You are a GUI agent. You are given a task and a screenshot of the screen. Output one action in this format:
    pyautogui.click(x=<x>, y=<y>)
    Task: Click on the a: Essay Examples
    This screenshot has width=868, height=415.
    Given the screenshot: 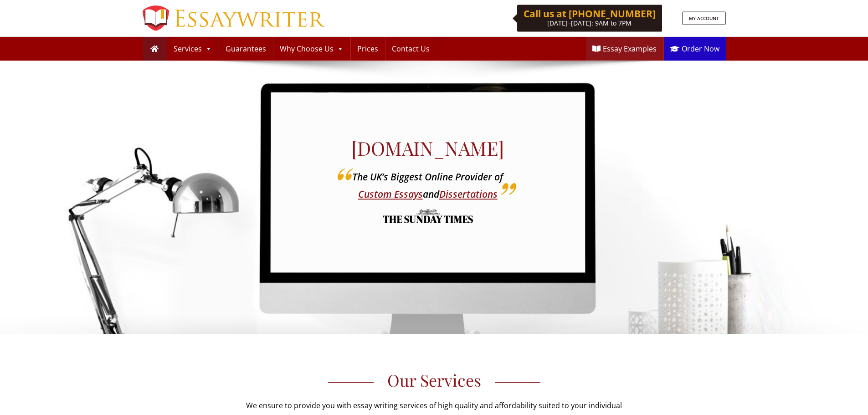 What is the action you would take?
    pyautogui.click(x=625, y=49)
    